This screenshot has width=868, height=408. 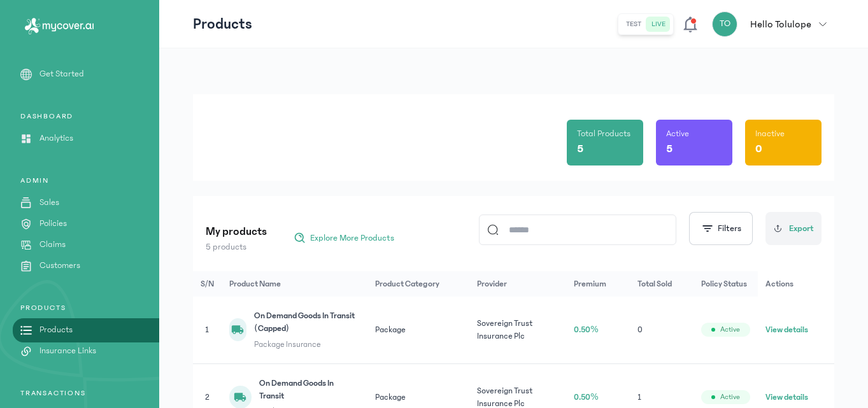 What do you see at coordinates (294, 284) in the screenshot?
I see `th: Product Name` at bounding box center [294, 284].